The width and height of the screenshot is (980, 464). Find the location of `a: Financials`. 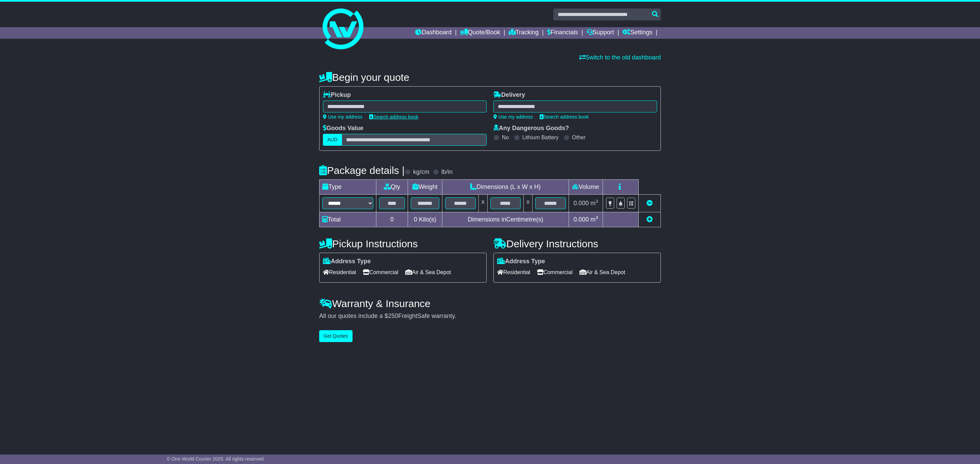

a: Financials is located at coordinates (562, 33).